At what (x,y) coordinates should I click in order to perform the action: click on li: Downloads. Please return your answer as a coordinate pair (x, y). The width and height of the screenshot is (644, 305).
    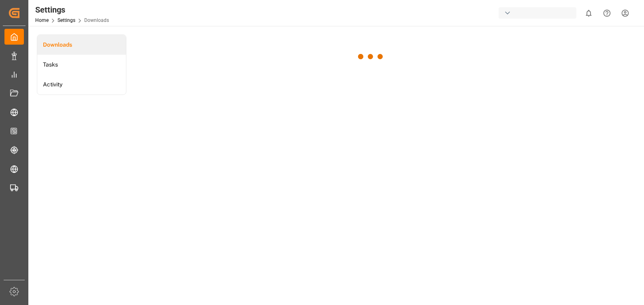
    Looking at the image, I should click on (82, 44).